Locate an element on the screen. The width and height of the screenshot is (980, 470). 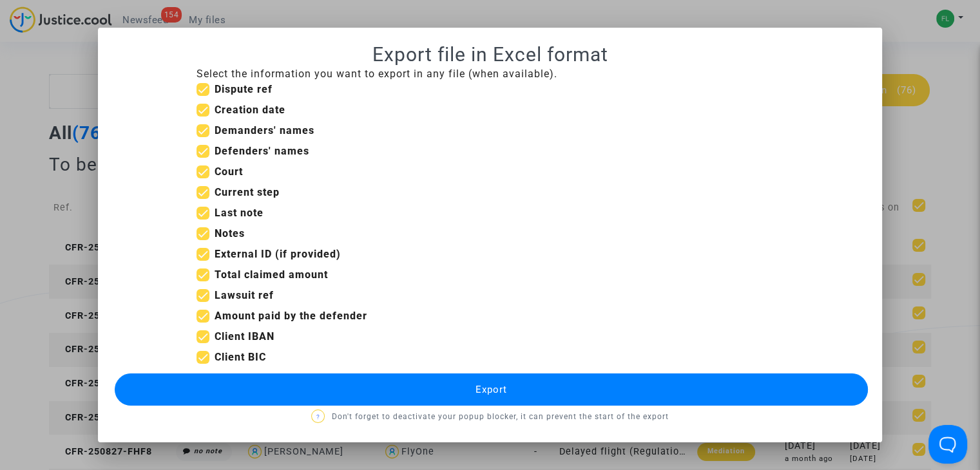
b: Current step is located at coordinates (246, 192).